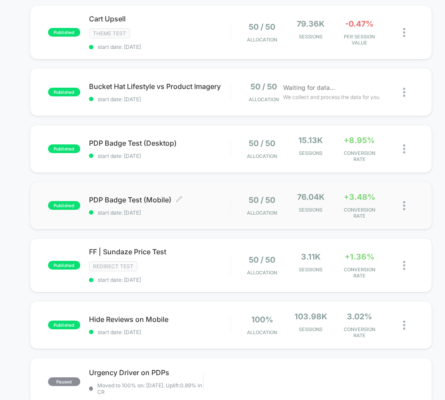 The image size is (445, 400). Describe the element at coordinates (160, 19) in the screenshot. I see `span: Cart Upsell` at that location.